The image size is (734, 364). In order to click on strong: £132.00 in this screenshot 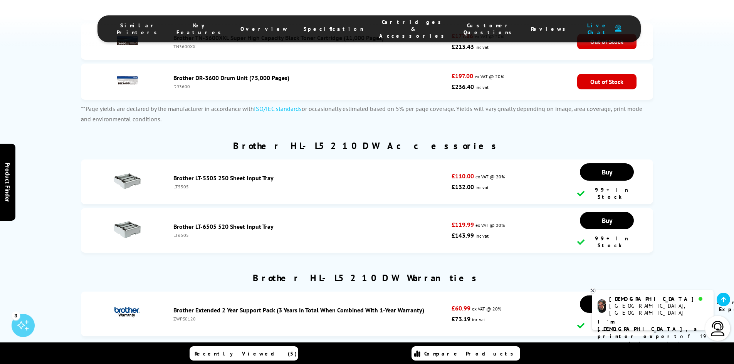, I will do `click(463, 187)`.